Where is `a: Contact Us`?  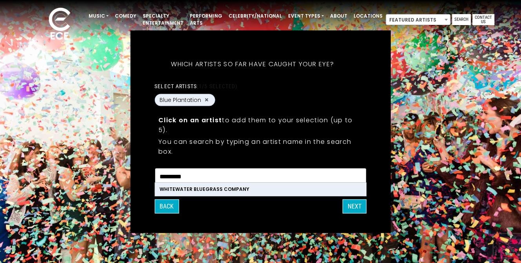
a: Contact Us is located at coordinates (484, 20).